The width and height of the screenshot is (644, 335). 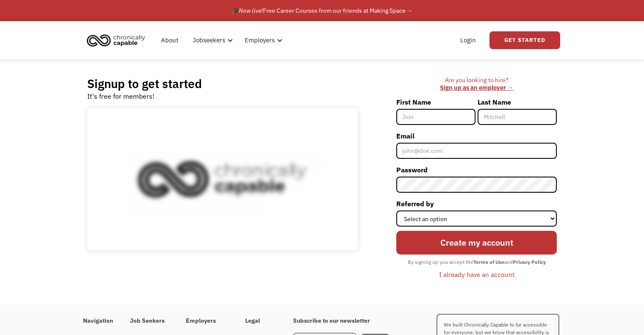 What do you see at coordinates (477, 188) in the screenshot?
I see `form: Member-Signup-Form` at bounding box center [477, 188].